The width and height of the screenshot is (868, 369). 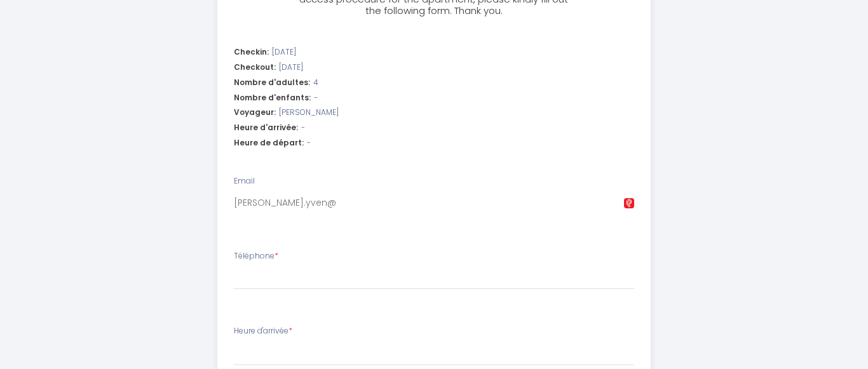 I want to click on span: 4, so click(x=316, y=83).